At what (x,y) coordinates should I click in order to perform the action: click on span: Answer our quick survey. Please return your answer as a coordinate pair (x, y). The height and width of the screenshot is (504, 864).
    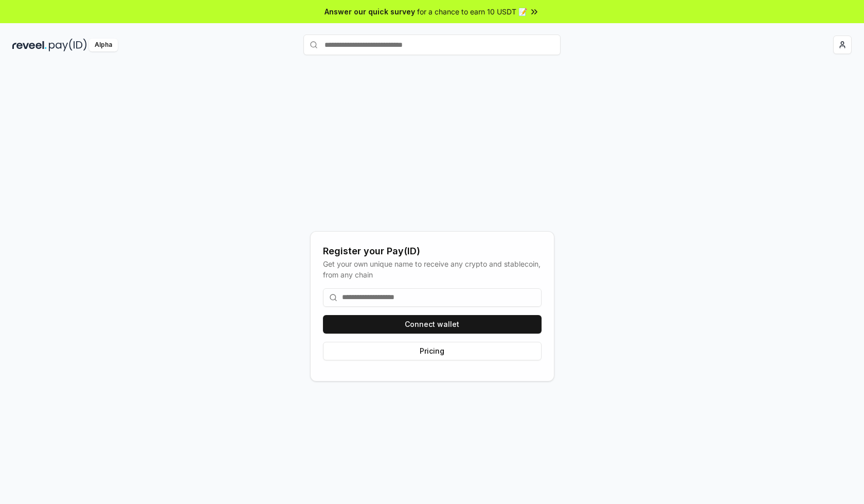
    Looking at the image, I should click on (370, 11).